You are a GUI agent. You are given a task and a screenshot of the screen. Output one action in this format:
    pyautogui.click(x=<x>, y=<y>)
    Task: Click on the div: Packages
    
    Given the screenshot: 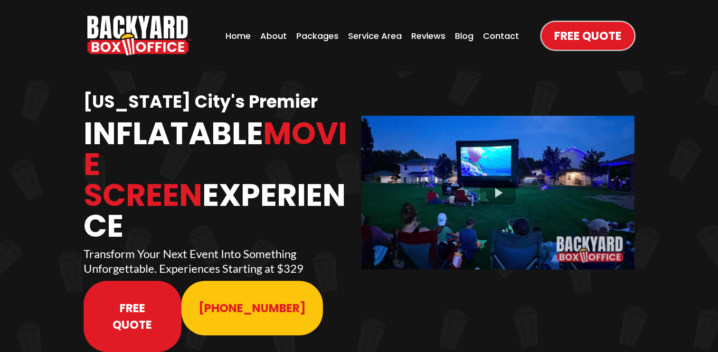 What is the action you would take?
    pyautogui.click(x=317, y=36)
    